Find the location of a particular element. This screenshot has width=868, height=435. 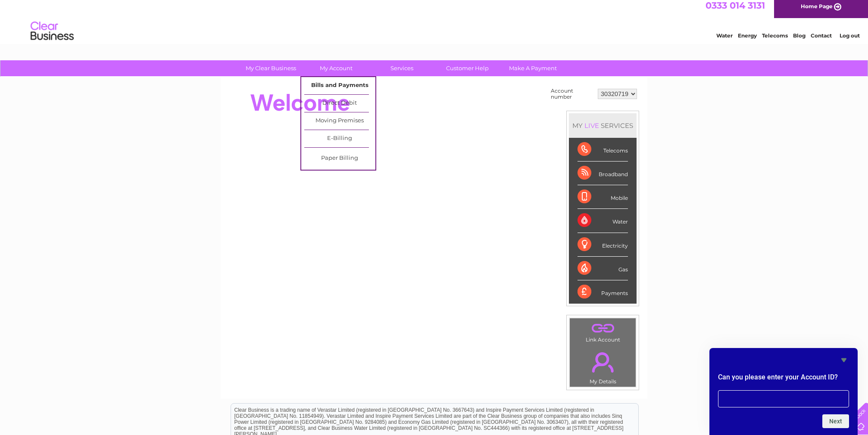

div: Payments is located at coordinates (602, 292).